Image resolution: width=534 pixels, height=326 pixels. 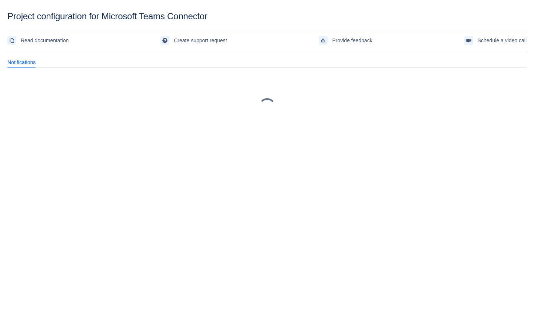 What do you see at coordinates (200, 40) in the screenshot?
I see `span: Create support request` at bounding box center [200, 40].